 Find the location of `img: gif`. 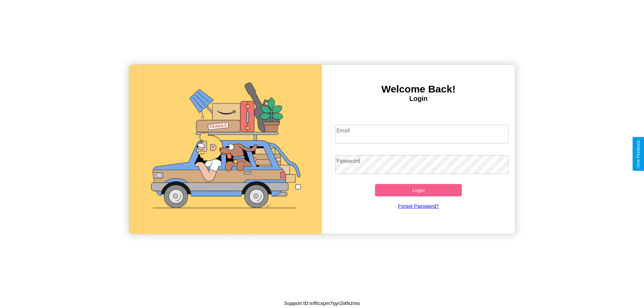

img: gif is located at coordinates (225, 149).